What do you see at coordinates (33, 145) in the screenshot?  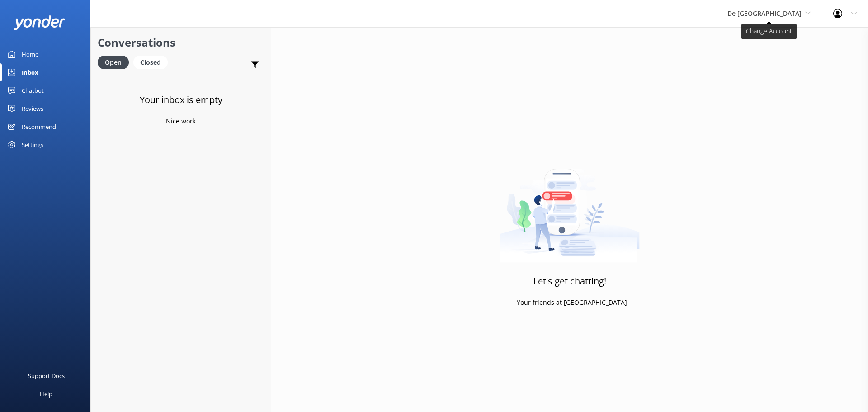 I see `div: Settings` at bounding box center [33, 145].